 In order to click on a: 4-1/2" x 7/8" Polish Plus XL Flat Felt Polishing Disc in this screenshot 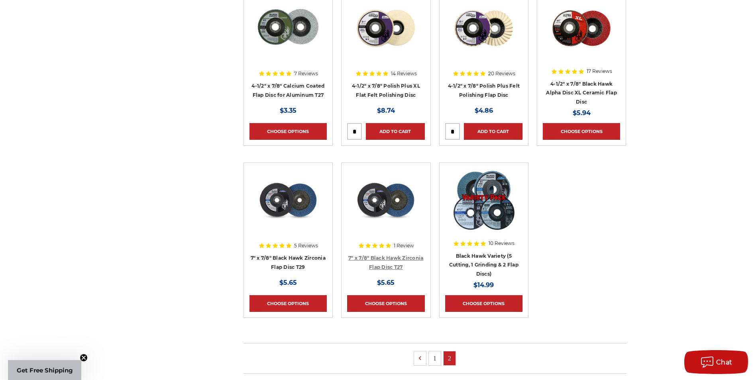, I will do `click(386, 90)`.